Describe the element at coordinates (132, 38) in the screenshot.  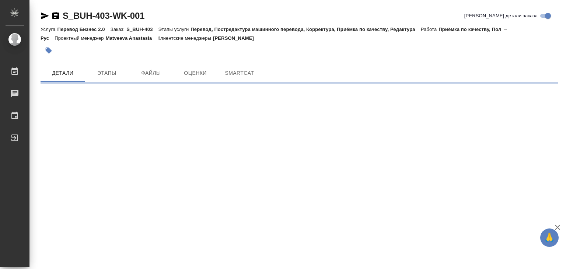
I see `p: Matveeva Anastasia` at that location.